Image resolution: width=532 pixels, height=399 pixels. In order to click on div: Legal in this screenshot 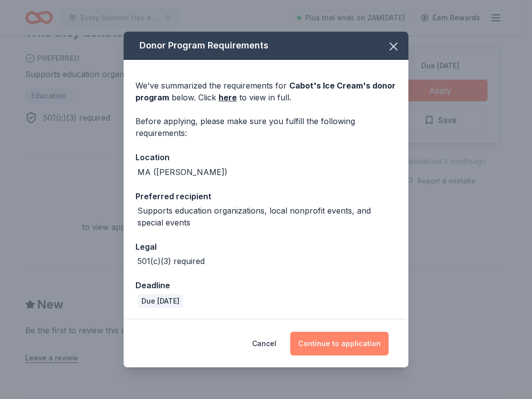, I will do `click(266, 247)`.